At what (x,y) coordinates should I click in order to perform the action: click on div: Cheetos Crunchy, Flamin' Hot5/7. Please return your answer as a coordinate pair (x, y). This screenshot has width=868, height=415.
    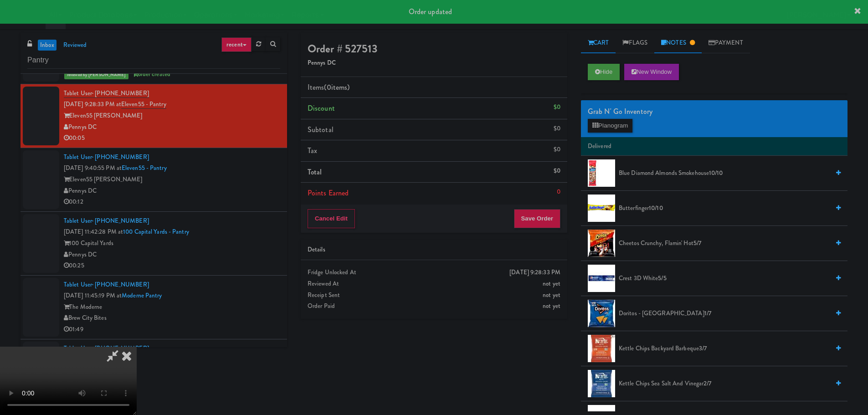
    Looking at the image, I should click on (728, 243).